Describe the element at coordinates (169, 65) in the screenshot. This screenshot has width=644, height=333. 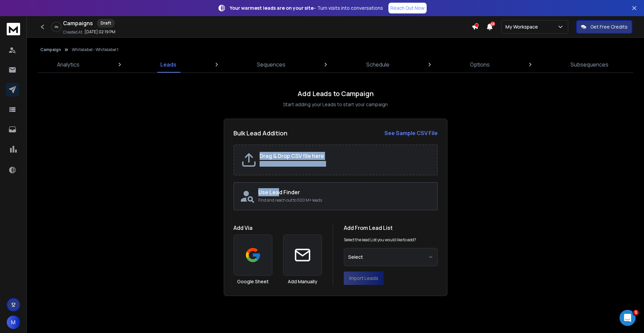
I see `a: Leads` at that location.